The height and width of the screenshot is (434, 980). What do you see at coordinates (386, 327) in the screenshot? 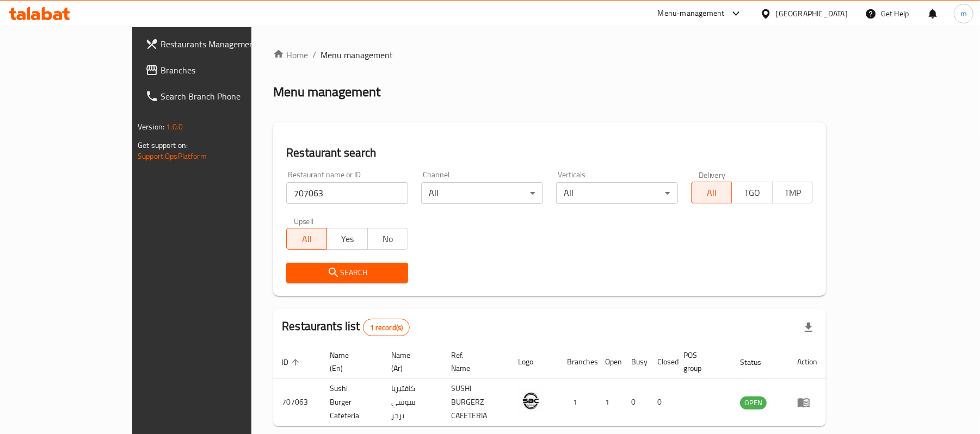
I see `span: 1 record(s)` at bounding box center [386, 327].